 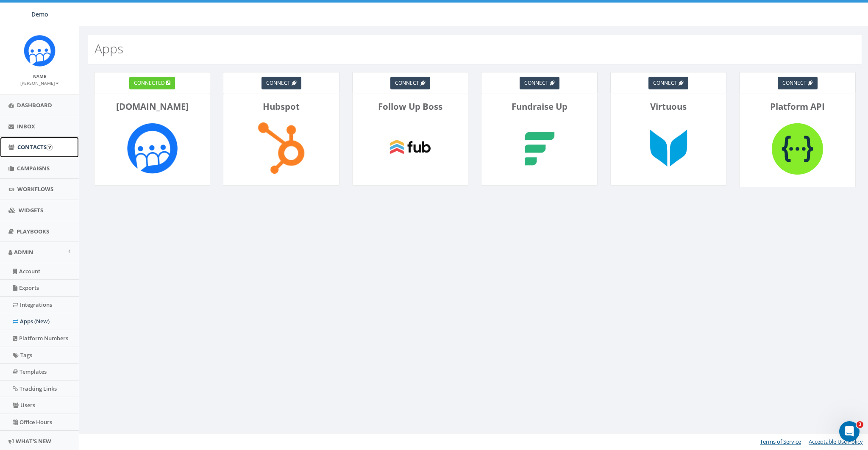 What do you see at coordinates (411, 106) in the screenshot?
I see `p: Follow Up Boss` at bounding box center [411, 106].